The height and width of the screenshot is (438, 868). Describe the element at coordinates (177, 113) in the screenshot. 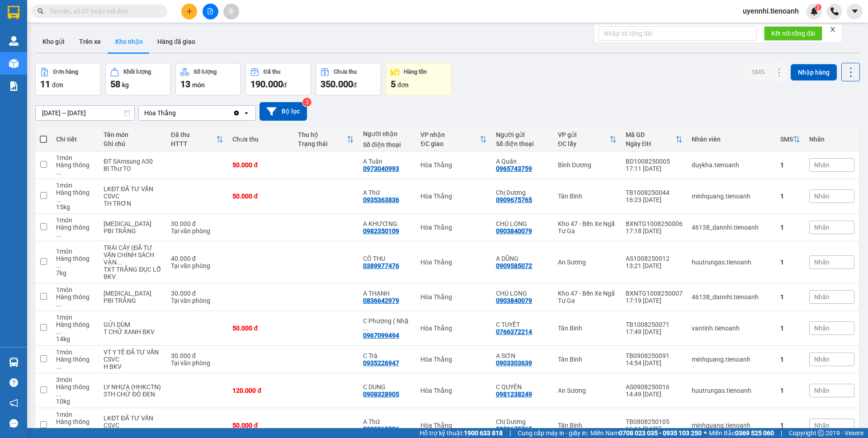

I see `input: Selected Hòa Thắng.` at that location.